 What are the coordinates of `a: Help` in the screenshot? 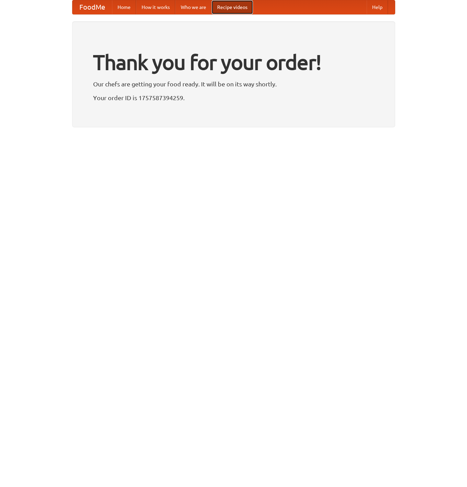 It's located at (378, 7).